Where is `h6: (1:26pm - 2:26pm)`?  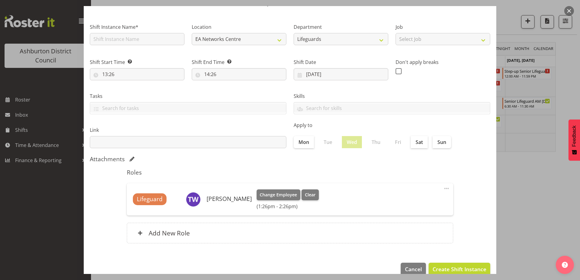
h6: (1:26pm - 2:26pm) is located at coordinates (287, 206).